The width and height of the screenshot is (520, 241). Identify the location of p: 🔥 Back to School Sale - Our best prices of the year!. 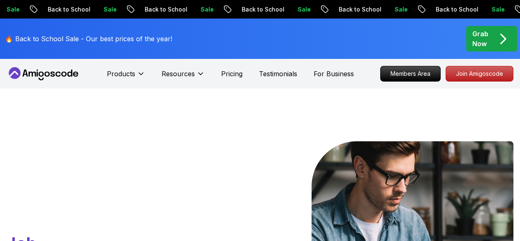
(88, 39).